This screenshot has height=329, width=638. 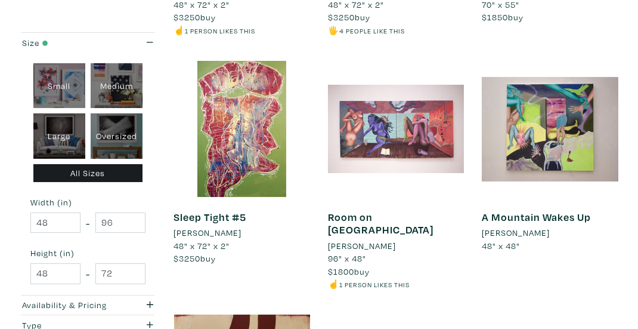 I want to click on a: A Mountain Wakes Up, so click(x=536, y=217).